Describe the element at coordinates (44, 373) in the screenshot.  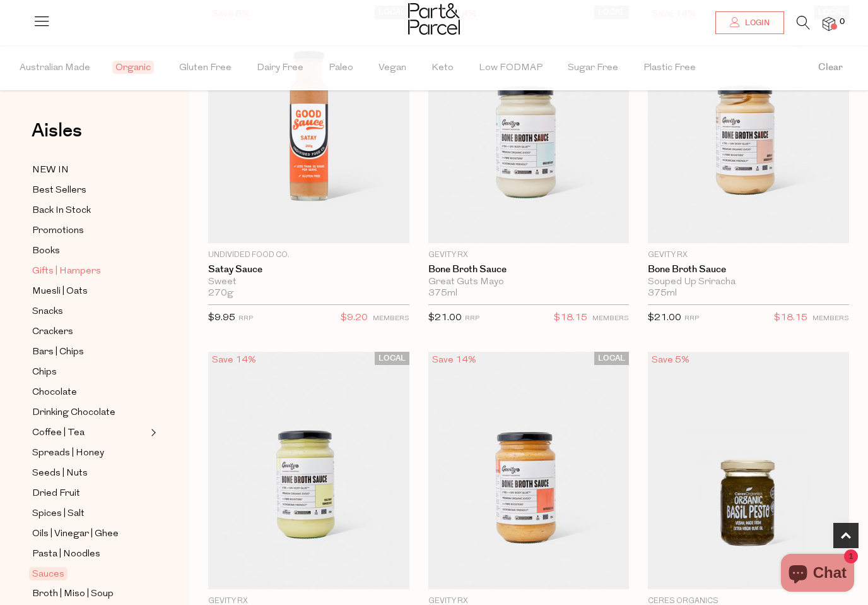
I see `span: Chips` at that location.